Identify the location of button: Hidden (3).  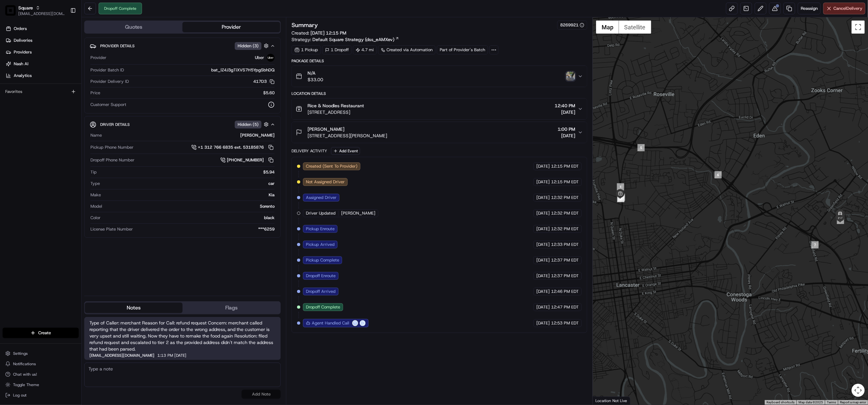
(253, 46).